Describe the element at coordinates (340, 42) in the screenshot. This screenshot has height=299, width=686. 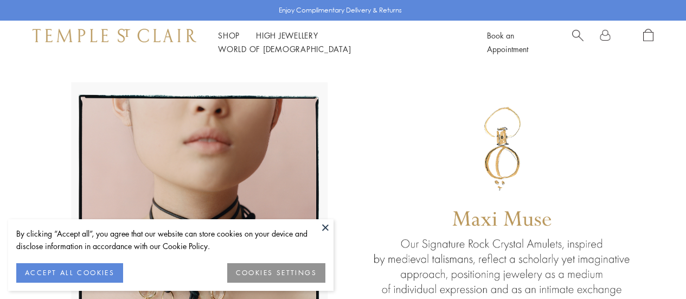
I see `nav: Main navigation` at that location.